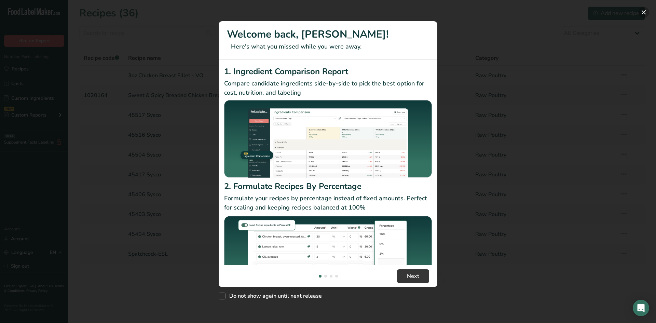 Image resolution: width=656 pixels, height=323 pixels. What do you see at coordinates (413, 276) in the screenshot?
I see `button: Next` at bounding box center [413, 276].